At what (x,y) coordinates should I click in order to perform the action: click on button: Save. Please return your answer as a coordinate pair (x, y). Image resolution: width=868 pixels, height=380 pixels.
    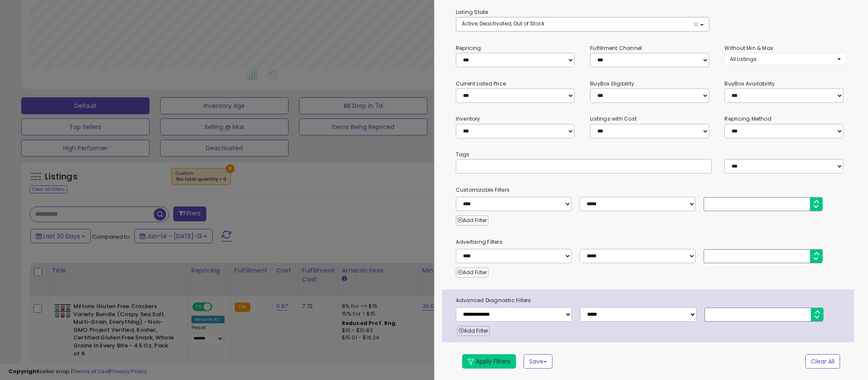
    Looking at the image, I should click on (538, 362).